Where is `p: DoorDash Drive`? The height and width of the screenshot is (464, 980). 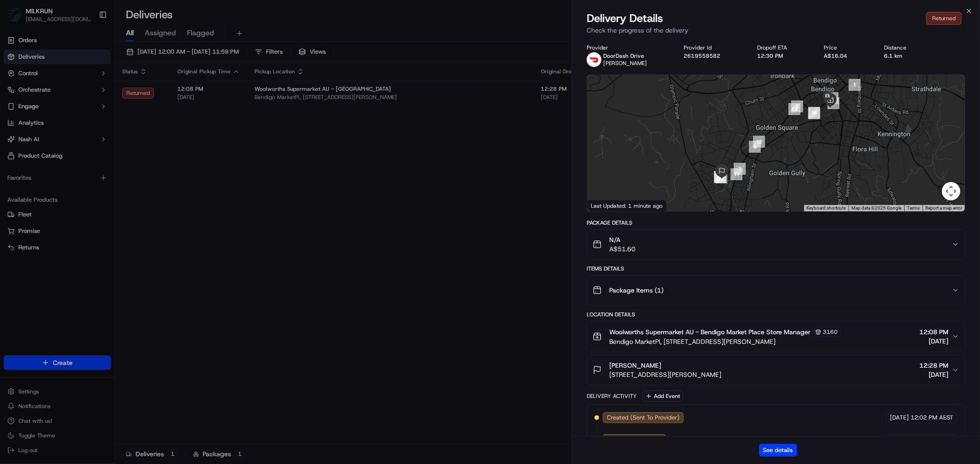
p: DoorDash Drive is located at coordinates (625, 56).